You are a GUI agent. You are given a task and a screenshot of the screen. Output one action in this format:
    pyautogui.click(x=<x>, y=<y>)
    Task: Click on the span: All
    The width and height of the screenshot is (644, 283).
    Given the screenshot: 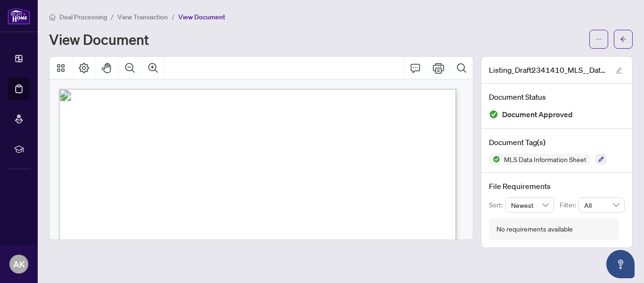 What is the action you would take?
    pyautogui.click(x=602, y=205)
    